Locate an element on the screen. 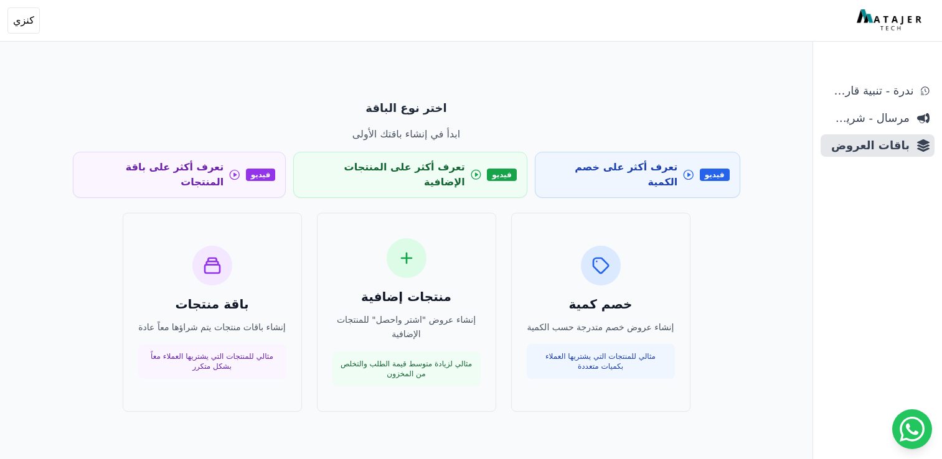 The image size is (942, 459). span: كنزي is located at coordinates (24, 21).